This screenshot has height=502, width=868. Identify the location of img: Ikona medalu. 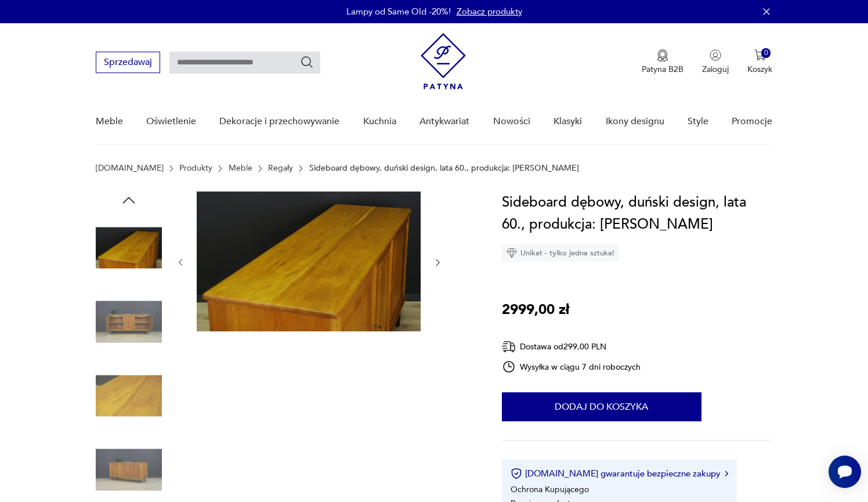
(663, 56).